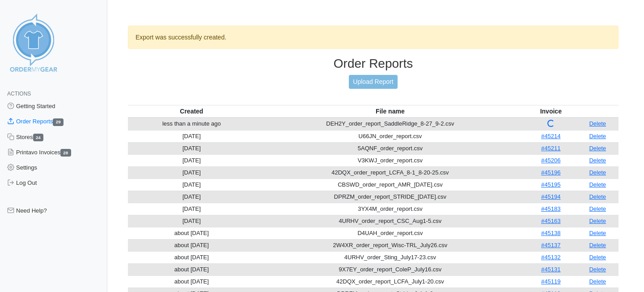 The width and height of the screenshot is (644, 292). What do you see at coordinates (551, 233) in the screenshot?
I see `a: #45138` at bounding box center [551, 233].